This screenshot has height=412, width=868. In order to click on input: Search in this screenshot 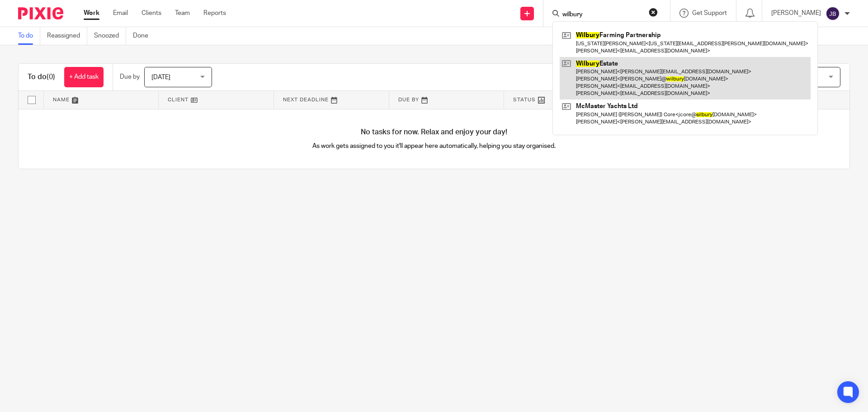, I will do `click(602, 15)`.